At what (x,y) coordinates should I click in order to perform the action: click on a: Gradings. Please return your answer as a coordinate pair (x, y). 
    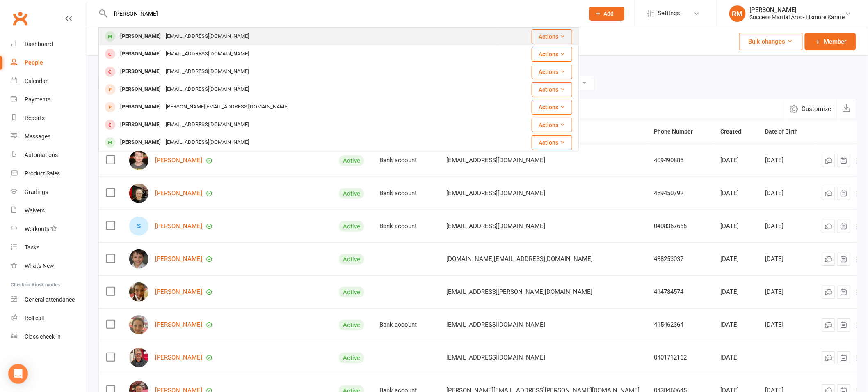
    Looking at the image, I should click on (48, 192).